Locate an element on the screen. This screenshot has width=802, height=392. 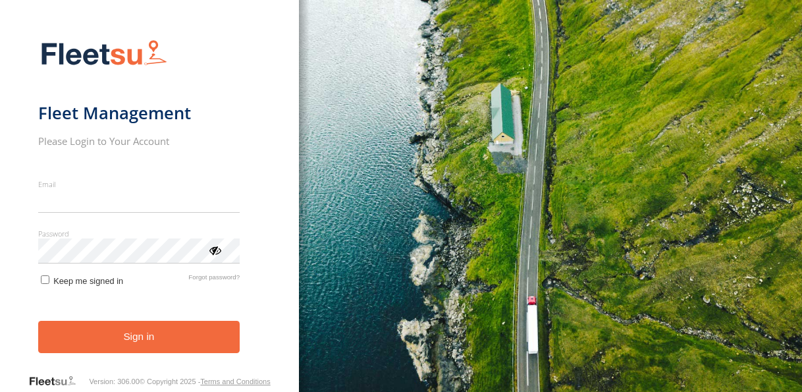
a: Visit our Website is located at coordinates (59, 381).